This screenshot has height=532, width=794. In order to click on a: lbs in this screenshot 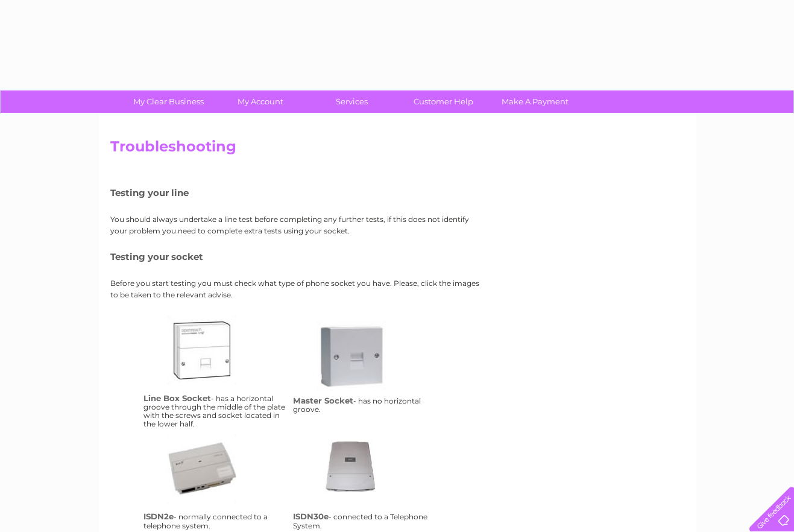, I will do `click(216, 363)`.